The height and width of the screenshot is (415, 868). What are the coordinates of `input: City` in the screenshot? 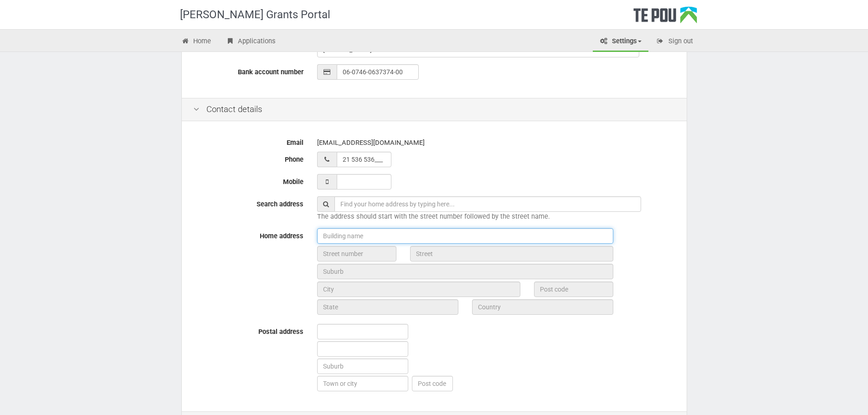 It's located at (418, 289).